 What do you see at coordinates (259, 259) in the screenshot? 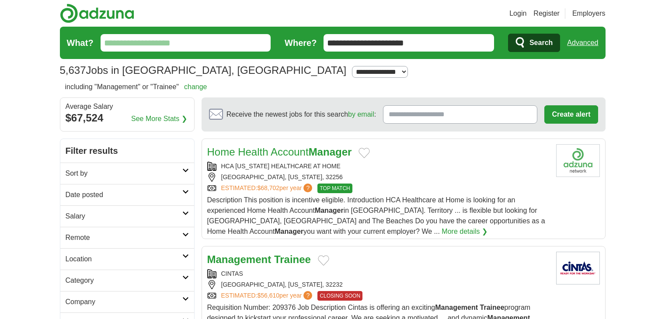
I see `a: Management Trainee` at bounding box center [259, 259].